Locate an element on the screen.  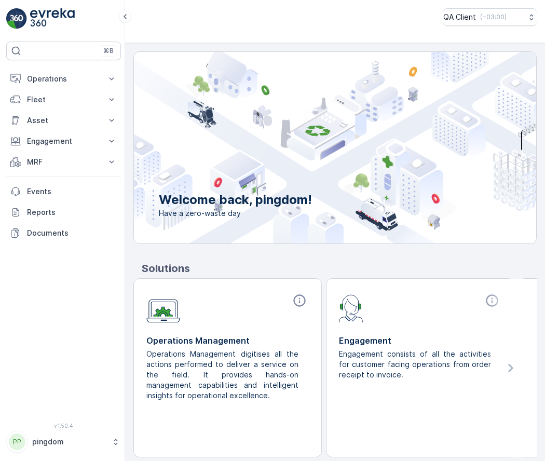
p: Asset is located at coordinates (63, 120).